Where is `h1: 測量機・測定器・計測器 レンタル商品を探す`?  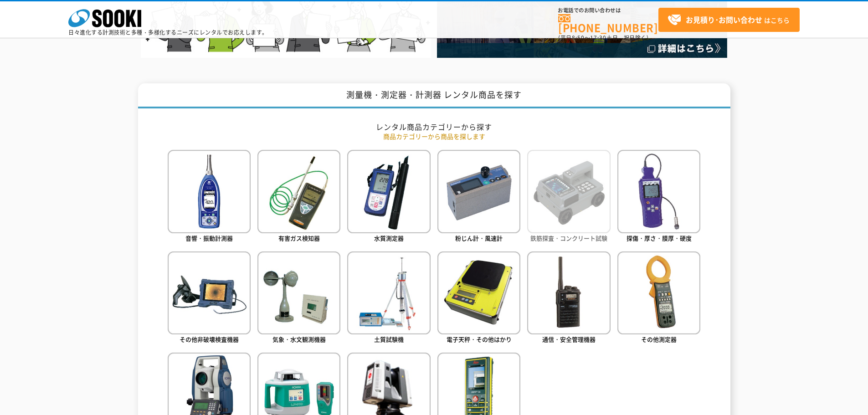 h1: 測量機・測定器・計測器 レンタル商品を探す is located at coordinates (434, 95).